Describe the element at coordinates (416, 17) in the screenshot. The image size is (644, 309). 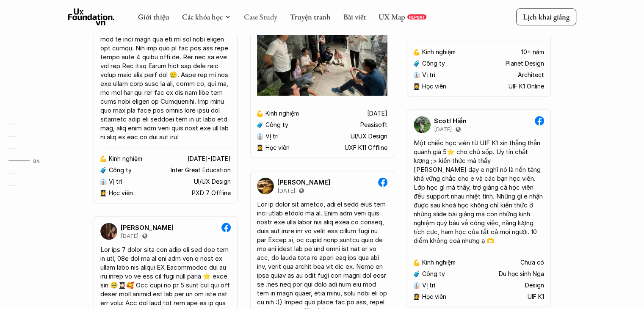
I see `a: REPORT` at that location.